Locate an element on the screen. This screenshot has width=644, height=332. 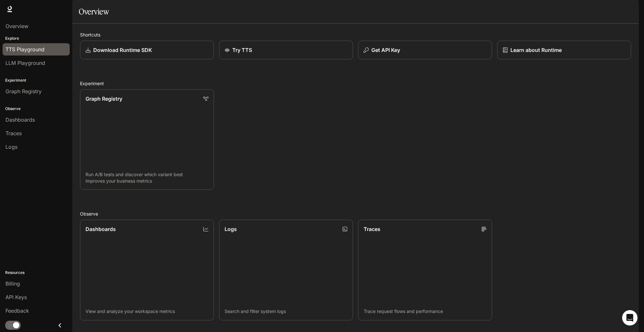
div: Need help? is located at coordinates (43, 8).